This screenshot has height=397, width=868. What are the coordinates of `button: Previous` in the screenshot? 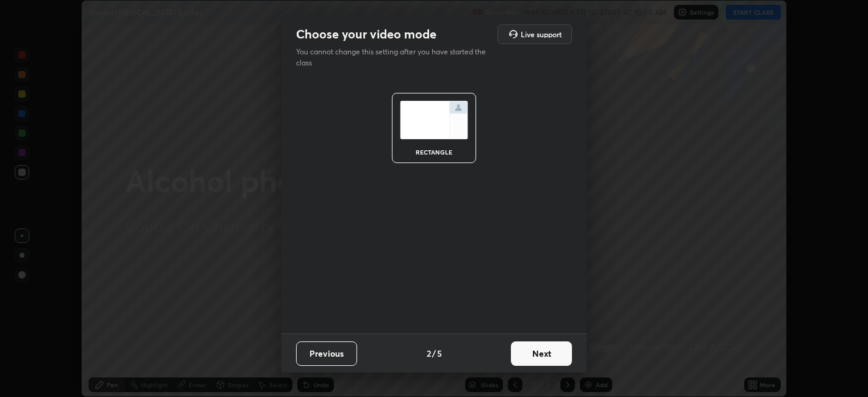 It's located at (326, 354).